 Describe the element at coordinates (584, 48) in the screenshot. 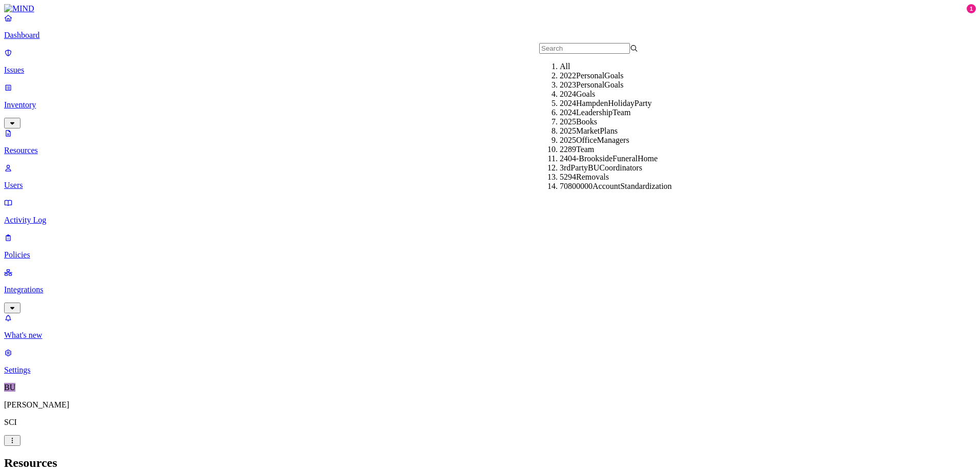

I see `input: Search` at that location.